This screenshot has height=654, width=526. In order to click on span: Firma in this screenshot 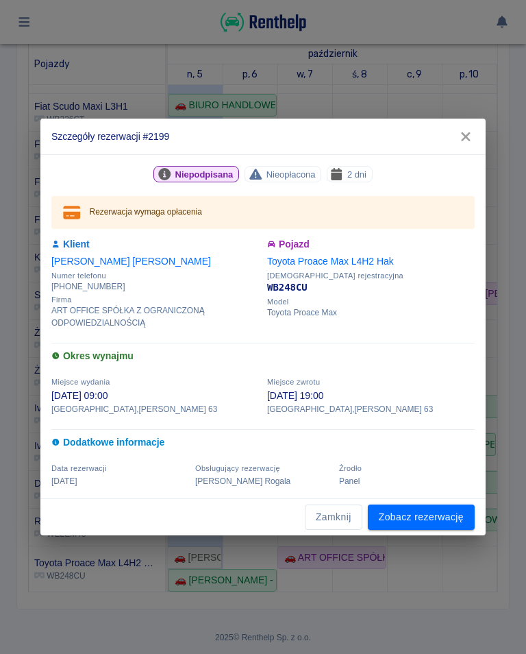, I will do `click(155, 300)`.